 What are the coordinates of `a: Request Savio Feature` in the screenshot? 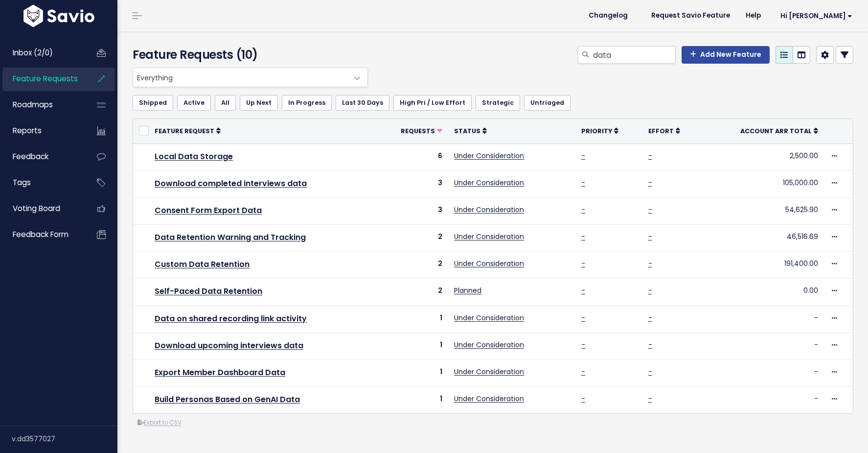 It's located at (690, 16).